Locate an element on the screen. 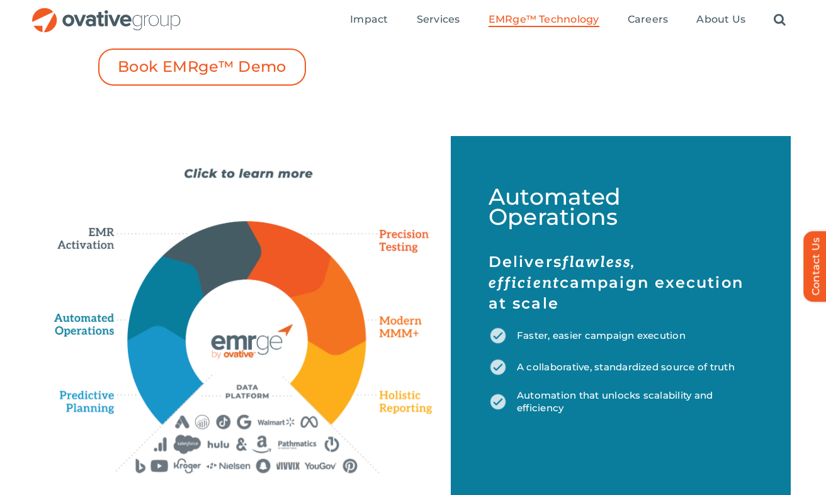  span: EMRge™ Technology is located at coordinates (544, 20).